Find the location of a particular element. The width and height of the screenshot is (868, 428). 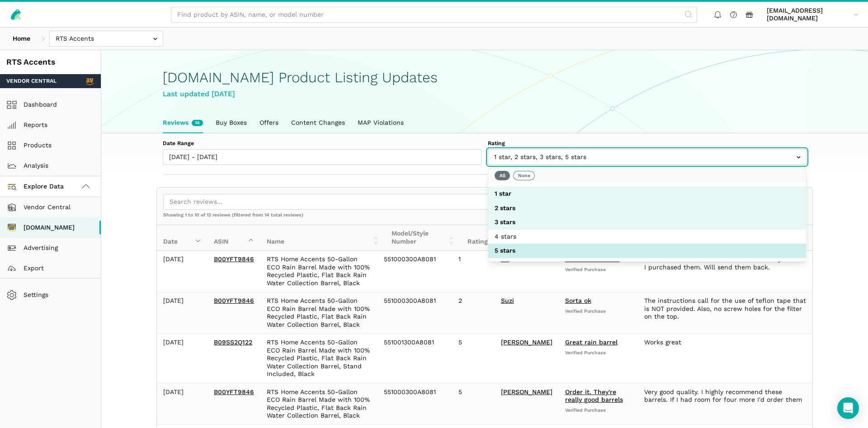

div: Showing 1 to 10 of 12 reviews (filtered from 14 total reviews) is located at coordinates (485, 218).